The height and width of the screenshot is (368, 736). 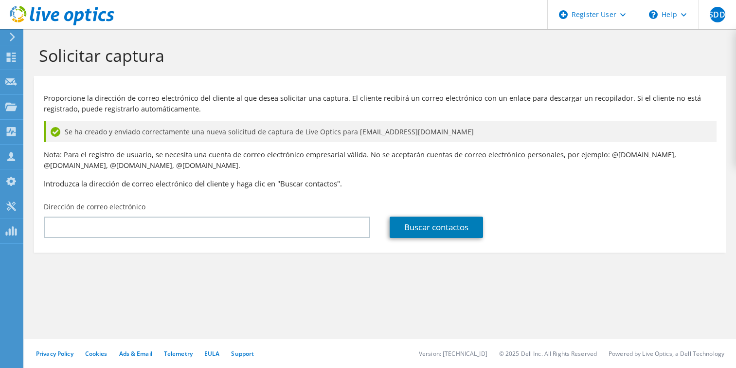 What do you see at coordinates (380, 160) in the screenshot?
I see `p: Nota: Para el registro de usuario, se necesita una cuenta de correo electrónico empresarial válid...` at bounding box center [380, 160].